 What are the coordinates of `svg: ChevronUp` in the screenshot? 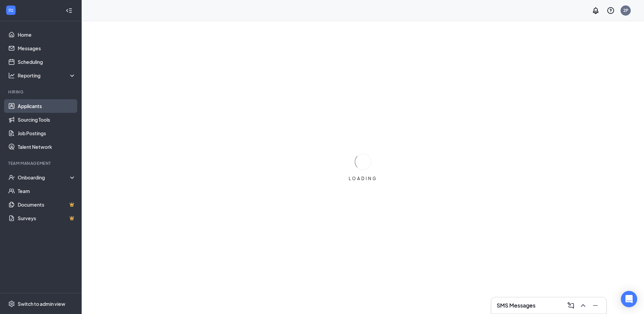 It's located at (583, 306).